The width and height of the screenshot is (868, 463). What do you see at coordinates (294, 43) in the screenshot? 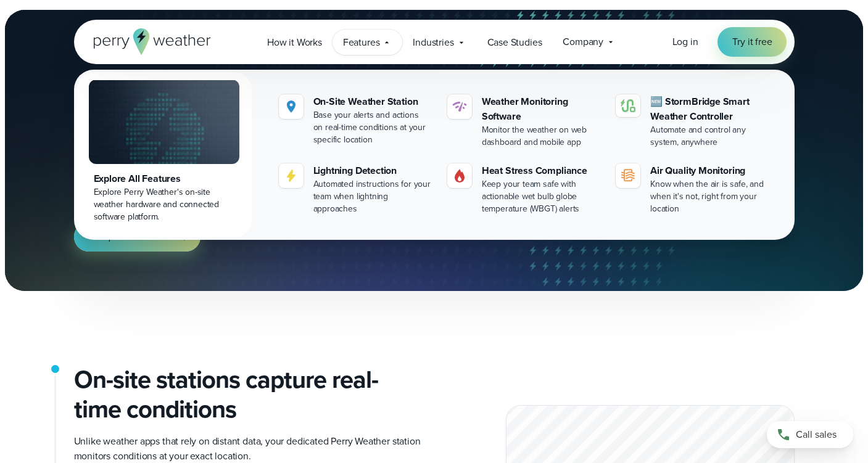
I see `span: How it Works` at bounding box center [294, 43].